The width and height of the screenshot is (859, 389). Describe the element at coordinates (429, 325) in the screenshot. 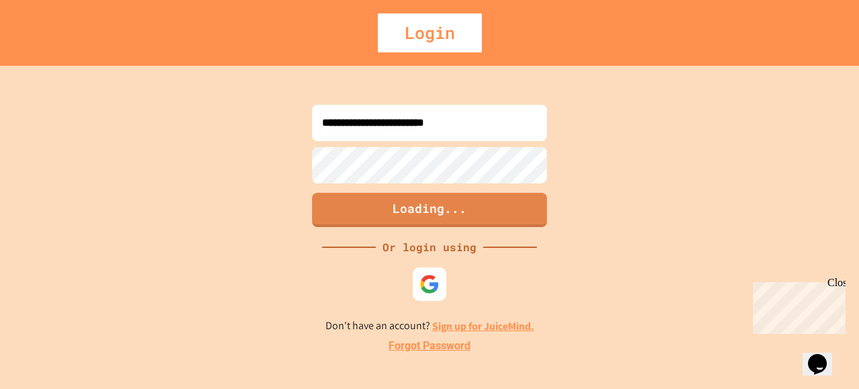

I see `p: Don't have an account?` at that location.